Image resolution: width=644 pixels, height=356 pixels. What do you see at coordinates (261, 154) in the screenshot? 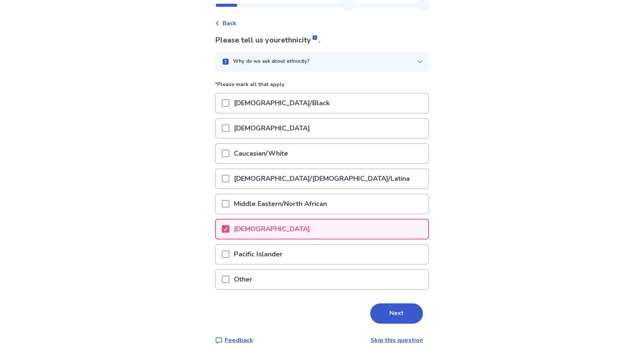
I see `p: Caucasian/White` at bounding box center [261, 154].